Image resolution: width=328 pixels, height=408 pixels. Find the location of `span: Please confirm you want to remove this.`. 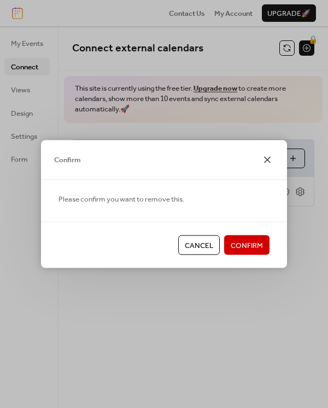

span: Please confirm you want to remove this. is located at coordinates (121, 199).